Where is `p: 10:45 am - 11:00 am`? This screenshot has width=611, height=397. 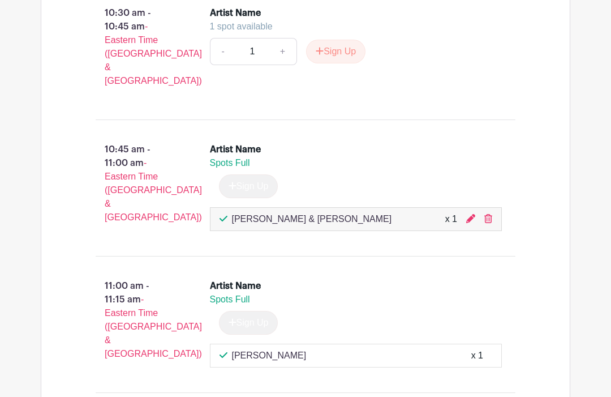
p: 10:45 am - 11:00 am is located at coordinates (135, 183).